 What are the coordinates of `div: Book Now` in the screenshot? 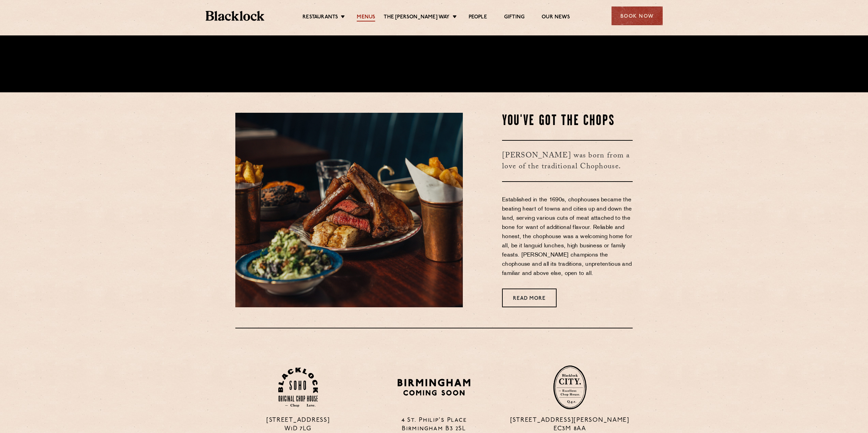 It's located at (637, 16).